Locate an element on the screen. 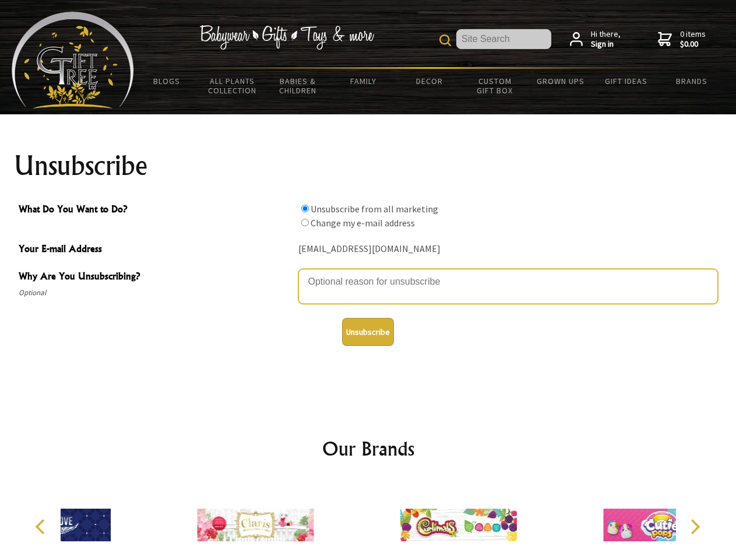 Image resolution: width=736 pixels, height=560 pixels. span: What Do You Want to Do? is located at coordinates (156, 210).